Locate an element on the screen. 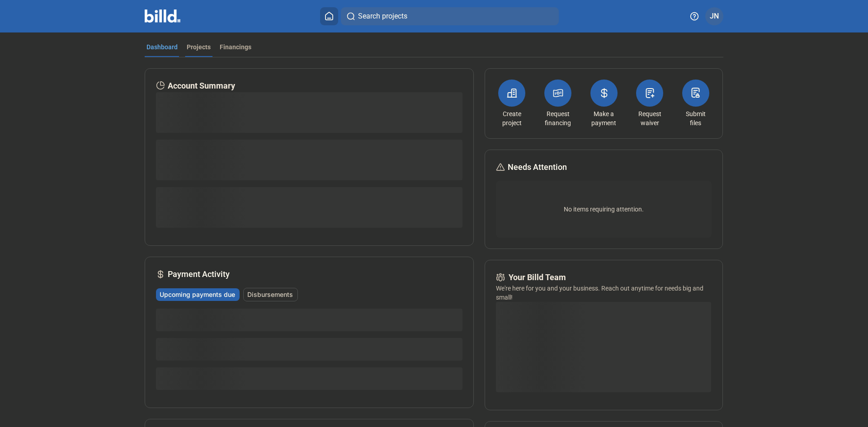  span: Your Billd Team is located at coordinates (538, 278).